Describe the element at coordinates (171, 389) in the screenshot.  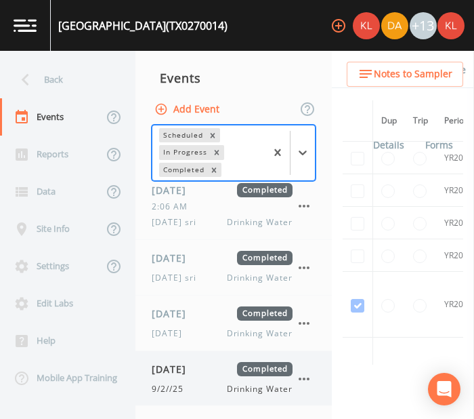
I see `span: 9/2//25` at that location.